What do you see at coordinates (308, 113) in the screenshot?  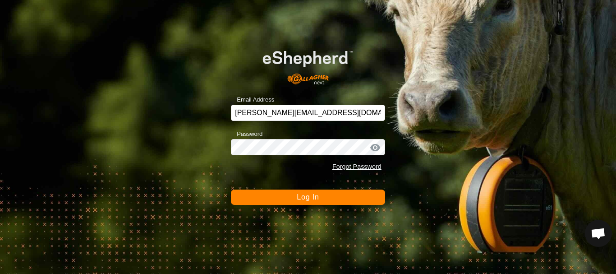 I see `input: Email Address` at bounding box center [308, 113].